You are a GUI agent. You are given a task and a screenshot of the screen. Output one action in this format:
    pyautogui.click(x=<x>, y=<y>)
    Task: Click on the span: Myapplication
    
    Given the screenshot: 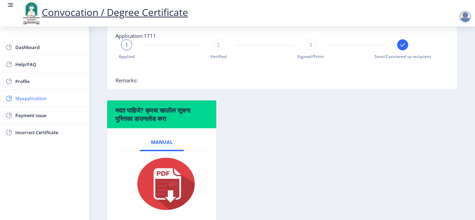 What is the action you would take?
    pyautogui.click(x=49, y=98)
    